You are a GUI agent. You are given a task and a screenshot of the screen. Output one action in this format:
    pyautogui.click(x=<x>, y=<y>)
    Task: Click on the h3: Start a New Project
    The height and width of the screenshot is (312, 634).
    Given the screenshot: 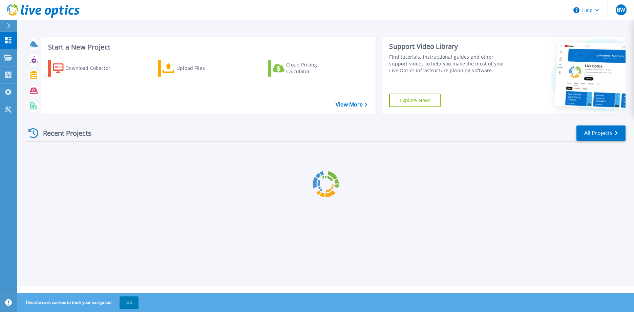 What is the action you would take?
    pyautogui.click(x=208, y=47)
    